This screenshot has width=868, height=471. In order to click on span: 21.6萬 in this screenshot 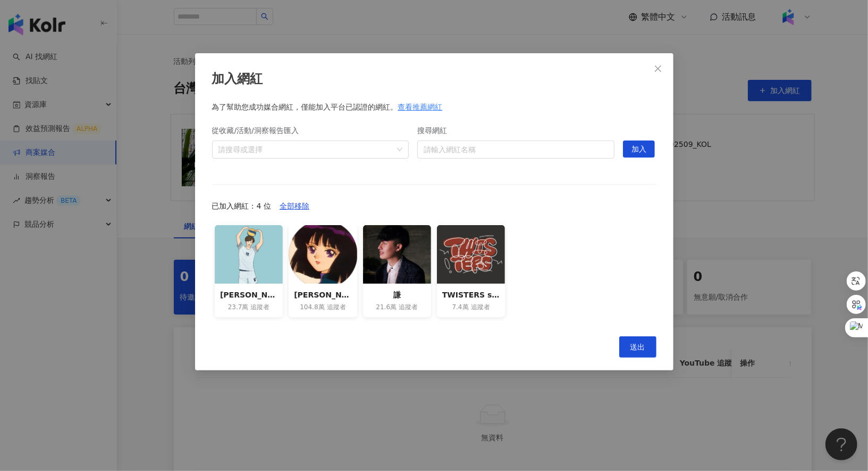, I will do `click(386, 307)`.